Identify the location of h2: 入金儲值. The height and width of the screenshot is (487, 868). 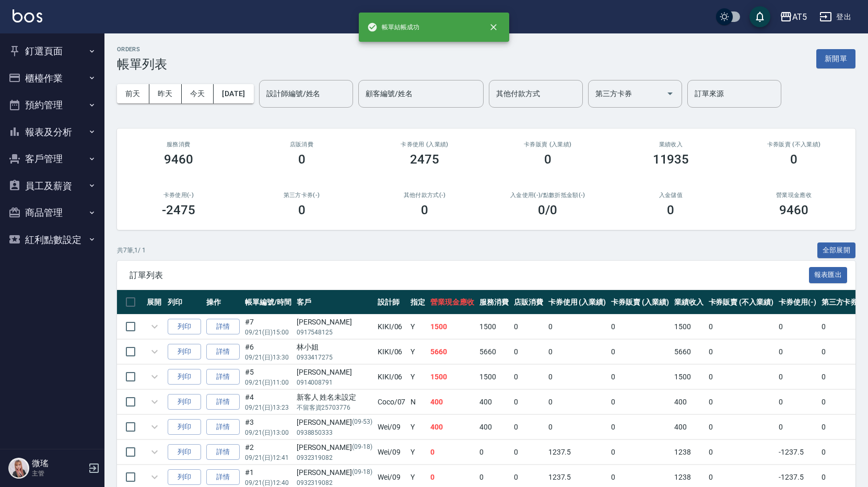
(671, 195).